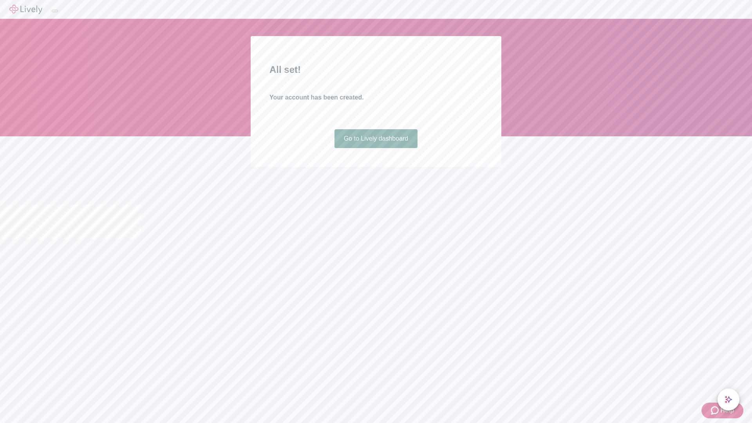 Image resolution: width=752 pixels, height=423 pixels. What do you see at coordinates (716, 411) in the screenshot?
I see `svg: Zendesk support icon` at bounding box center [716, 411].